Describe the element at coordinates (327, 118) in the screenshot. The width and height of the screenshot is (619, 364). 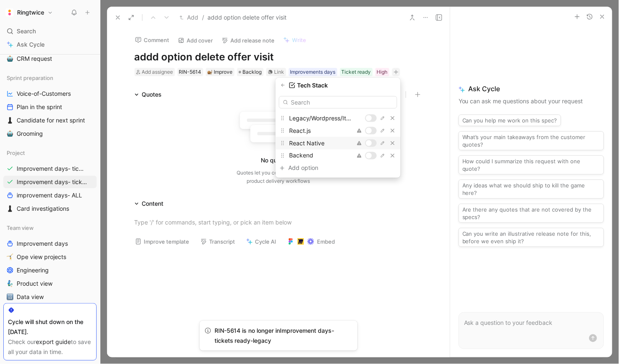
I see `span: Legacy/Wordpress/Iterable` at that location.